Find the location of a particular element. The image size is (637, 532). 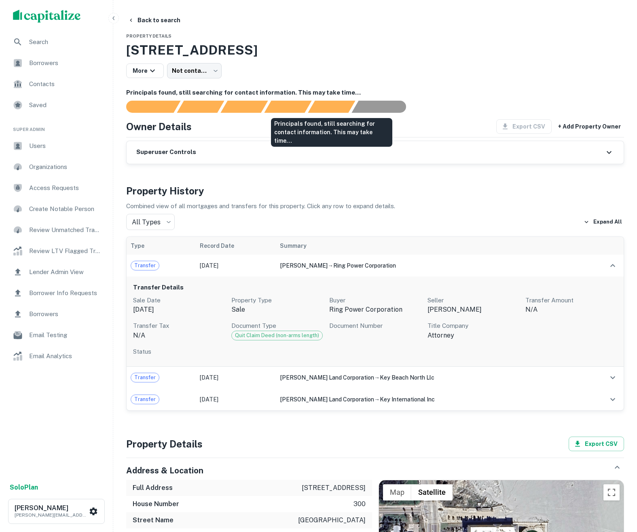

span: ring power corporation is located at coordinates (365, 266).